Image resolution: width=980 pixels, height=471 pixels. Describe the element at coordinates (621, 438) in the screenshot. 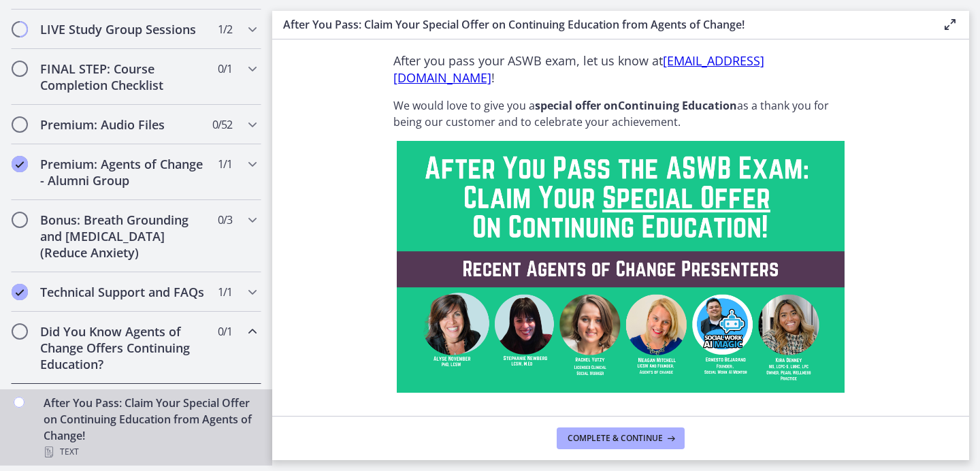

I see `button: Complete & continue` at that location.